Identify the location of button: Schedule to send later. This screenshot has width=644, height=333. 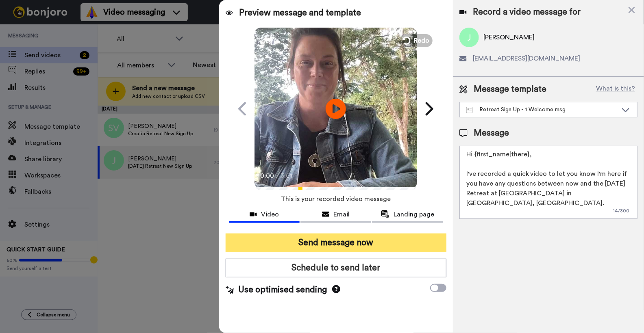
(336, 268).